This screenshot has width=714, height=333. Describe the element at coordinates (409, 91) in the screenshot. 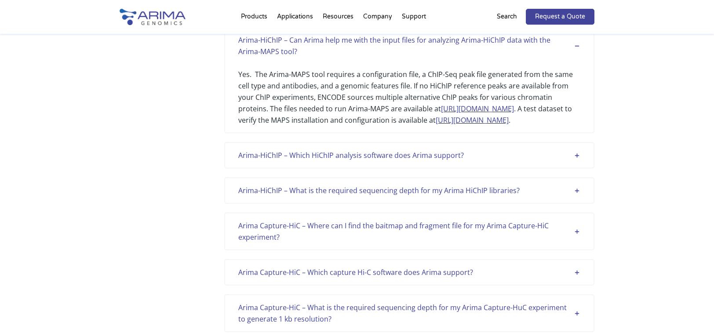

I see `div: Yes. The Arima-MAPS tool requires a configuration file, a ChIP-Seq peak file generated from the s...` at that location.